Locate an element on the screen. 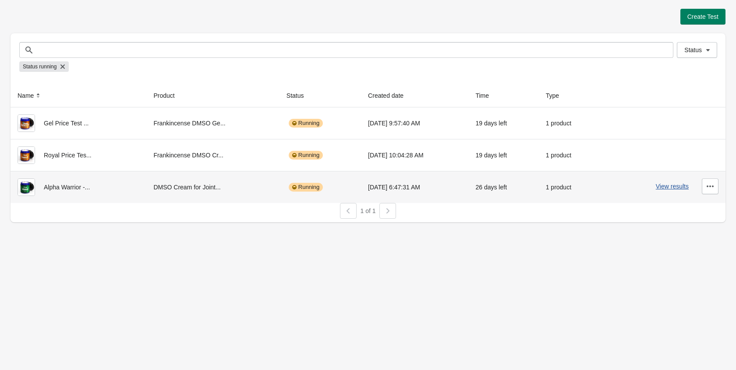  button: Type is located at coordinates (557, 95).